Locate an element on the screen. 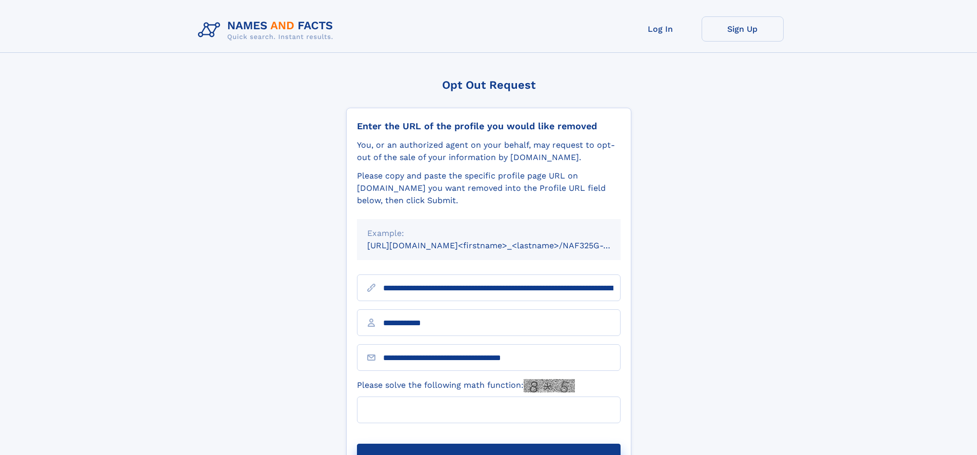  div: Enter the URL of the profile you would like removed is located at coordinates (489, 126).